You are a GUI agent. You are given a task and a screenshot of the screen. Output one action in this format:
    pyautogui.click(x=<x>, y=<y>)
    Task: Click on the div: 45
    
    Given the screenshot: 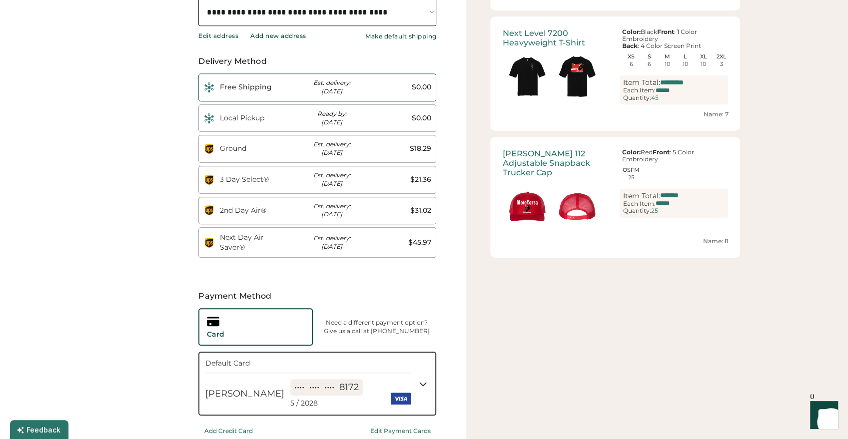 What is the action you would take?
    pyautogui.click(x=654, y=98)
    